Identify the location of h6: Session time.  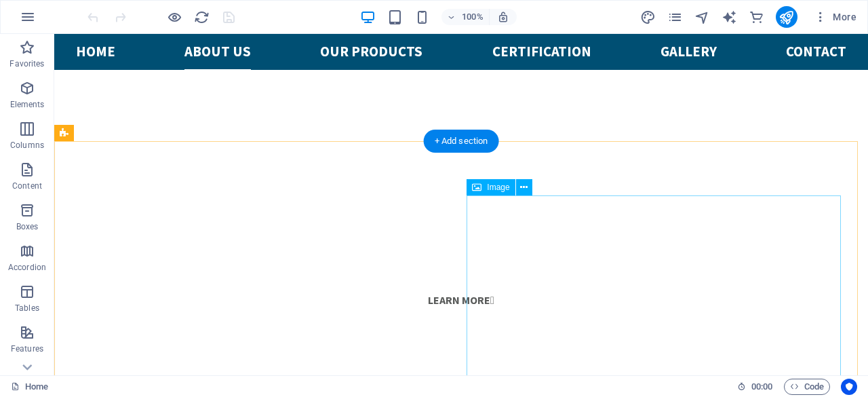
(755, 387).